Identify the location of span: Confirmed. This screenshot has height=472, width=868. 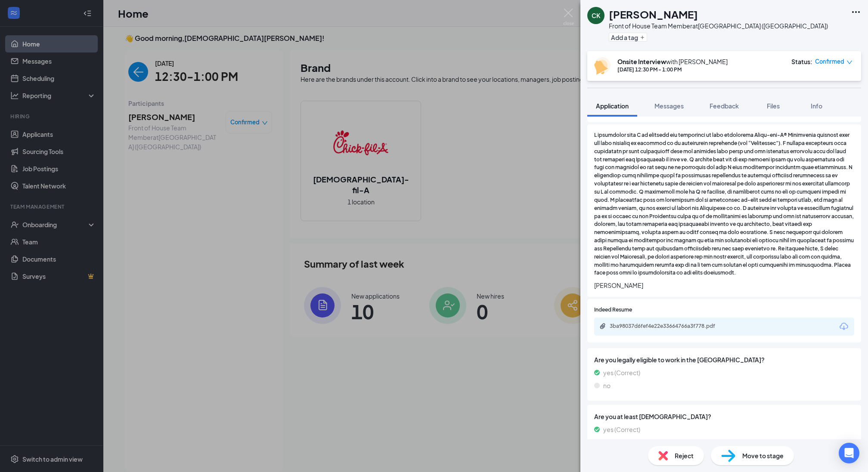
(830, 61).